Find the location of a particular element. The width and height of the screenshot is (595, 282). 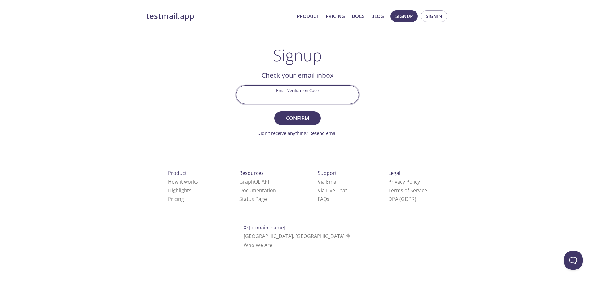

a: Highlights is located at coordinates (180, 191).